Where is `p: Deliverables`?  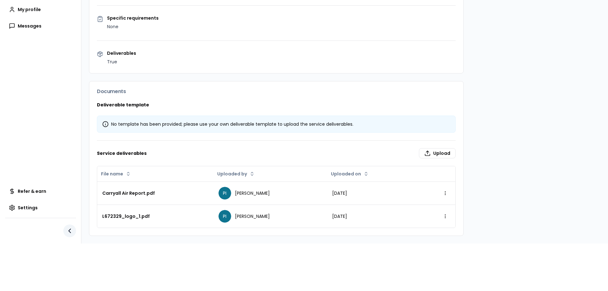 p: Deliverables is located at coordinates (281, 53).